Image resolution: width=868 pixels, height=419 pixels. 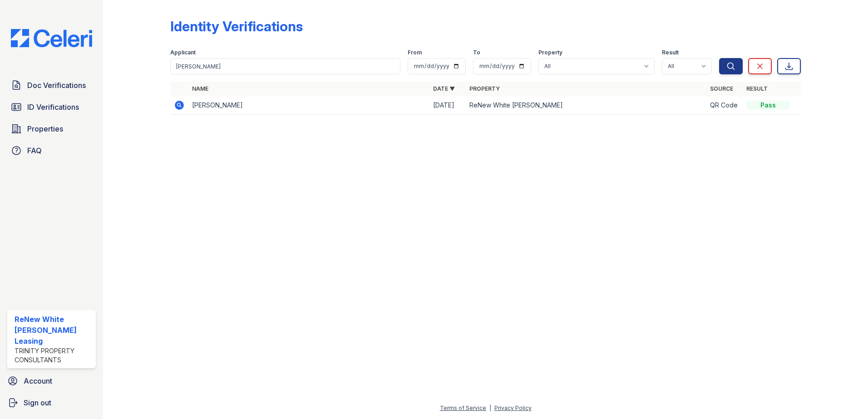 What do you see at coordinates (35, 151) in the screenshot?
I see `span: FAQ` at bounding box center [35, 151].